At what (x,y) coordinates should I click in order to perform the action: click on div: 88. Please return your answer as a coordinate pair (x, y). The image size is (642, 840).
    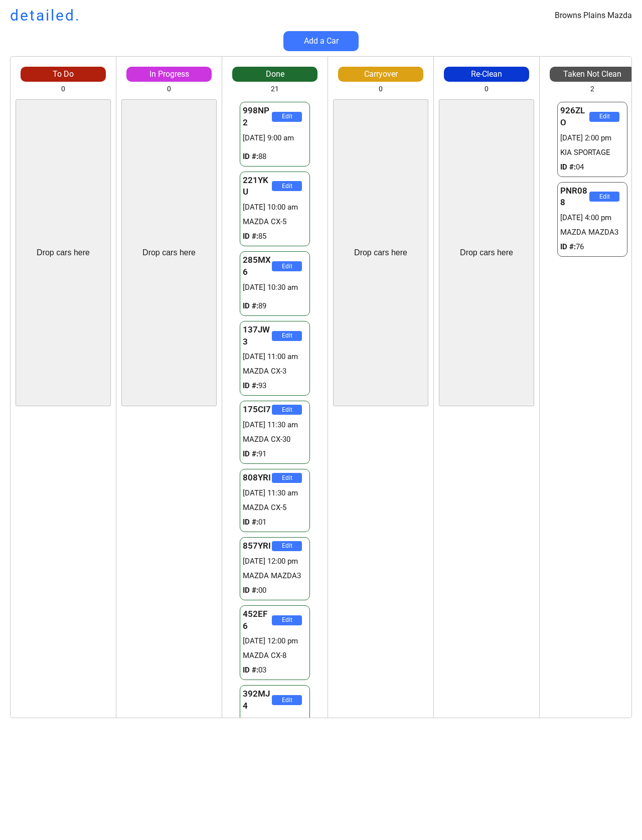
    Looking at the image, I should click on (274, 156).